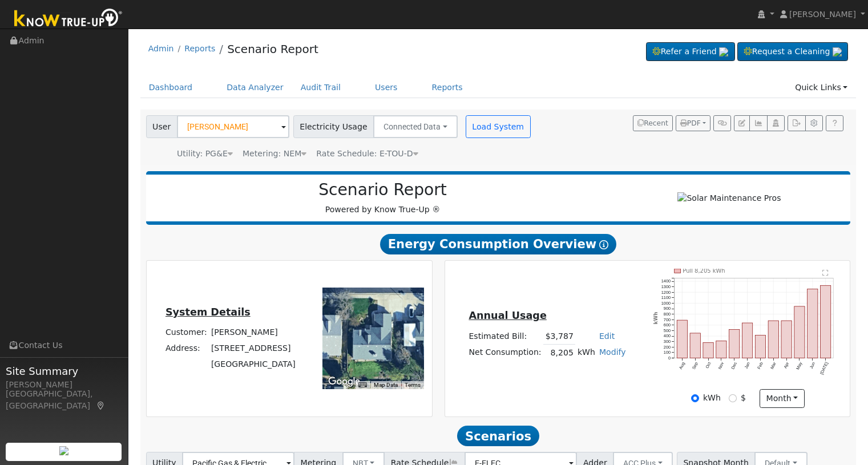  I want to click on text: Aug, so click(682, 366).